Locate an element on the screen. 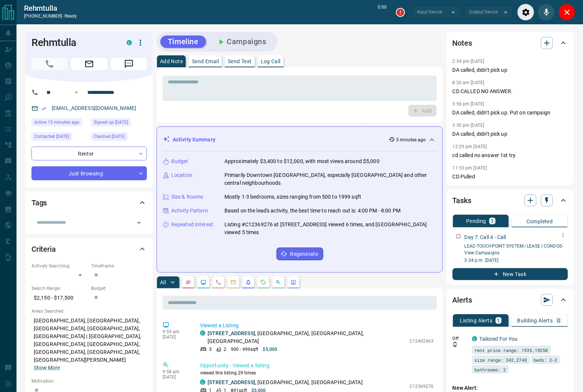  p: Add Note is located at coordinates (171, 62).